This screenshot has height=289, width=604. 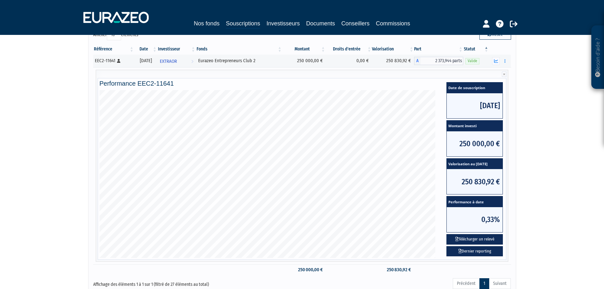 What do you see at coordinates (239, 61) in the screenshot?
I see `div: Eurazeo Entrepreneurs Club 2` at bounding box center [239, 61].